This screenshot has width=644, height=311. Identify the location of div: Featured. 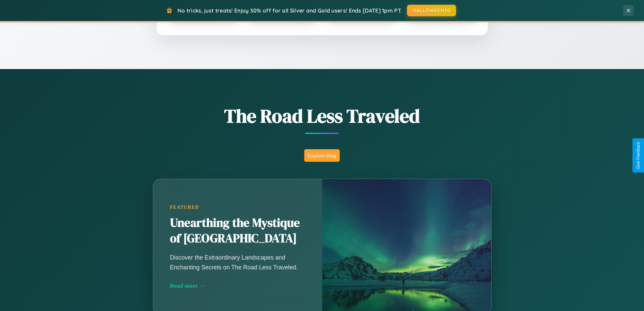
(237, 207).